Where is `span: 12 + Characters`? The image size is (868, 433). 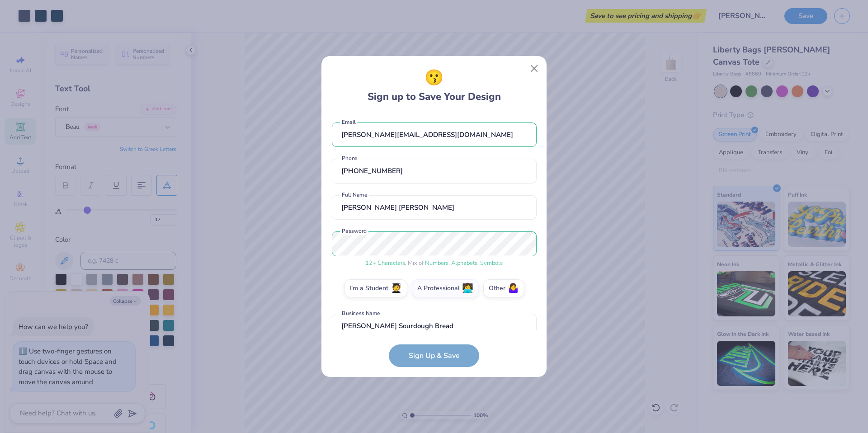
span: 12 + Characters is located at coordinates (385, 263).